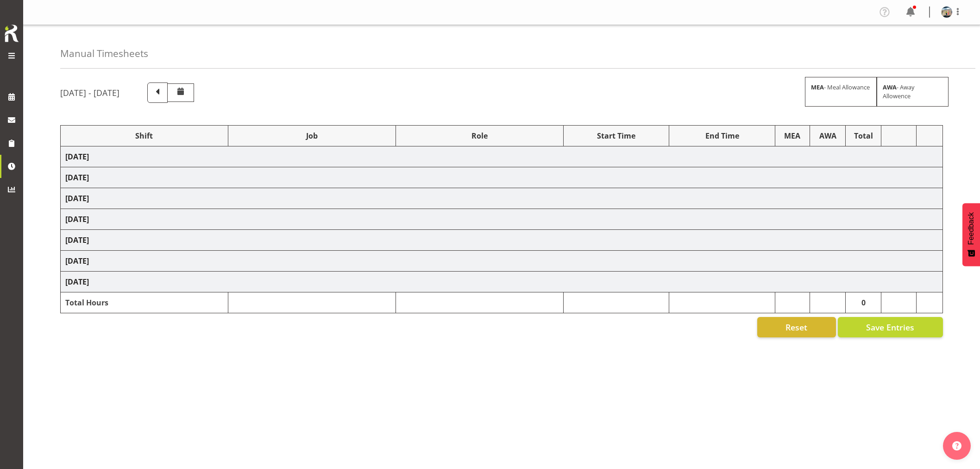  I want to click on div: Shift, so click(144, 136).